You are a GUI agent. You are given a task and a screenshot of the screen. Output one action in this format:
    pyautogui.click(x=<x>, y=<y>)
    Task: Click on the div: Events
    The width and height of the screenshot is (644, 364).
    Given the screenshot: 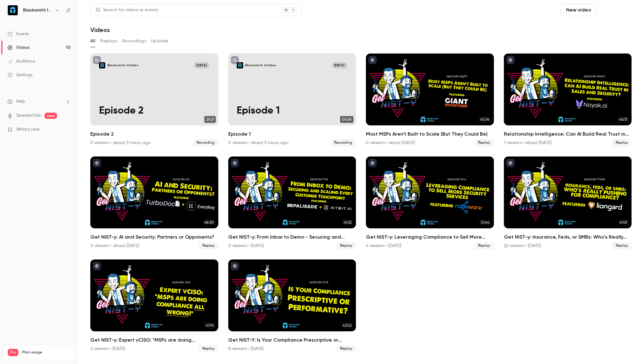 What is the action you would take?
    pyautogui.click(x=18, y=34)
    